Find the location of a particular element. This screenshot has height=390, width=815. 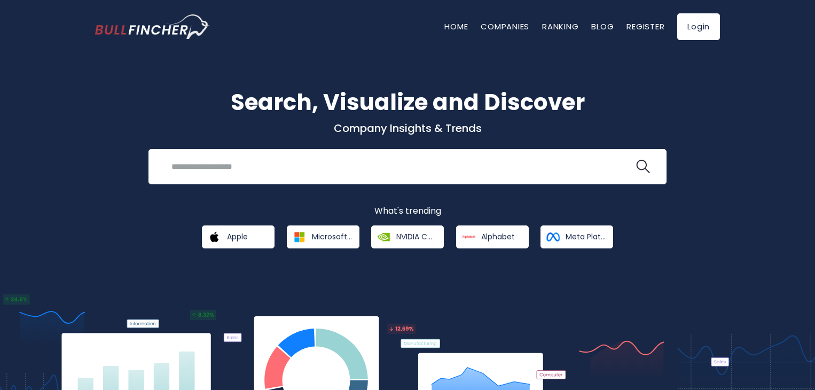

span: Meta Platforms is located at coordinates (586, 237).